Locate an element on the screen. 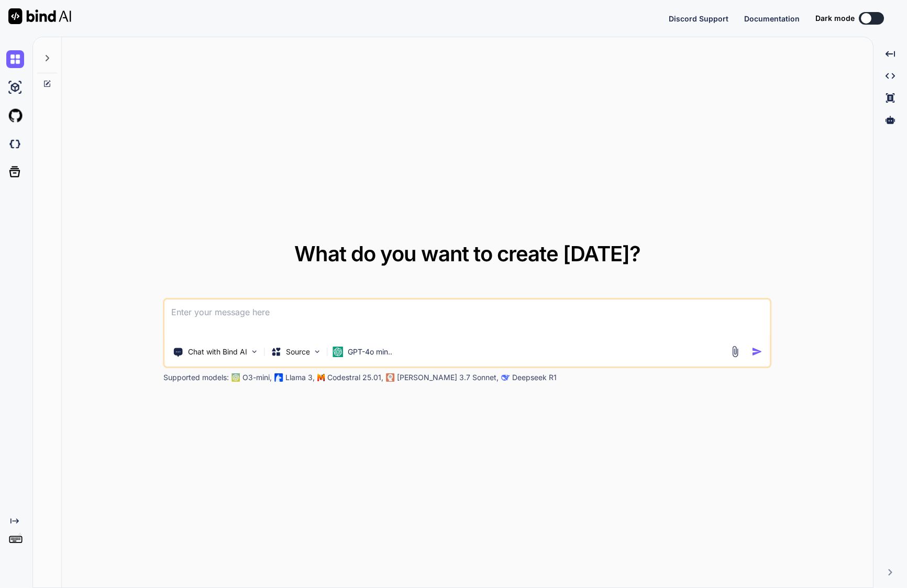 This screenshot has width=907, height=588. img: darkCloudIdeIcon is located at coordinates (15, 144).